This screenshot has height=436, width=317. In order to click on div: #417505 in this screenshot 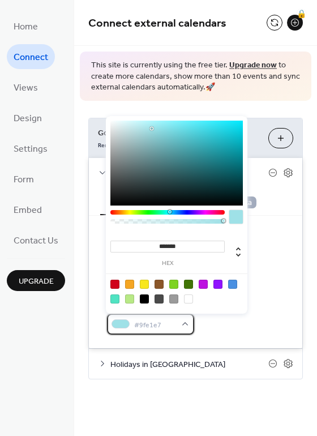, I will do `click(189, 285)`.